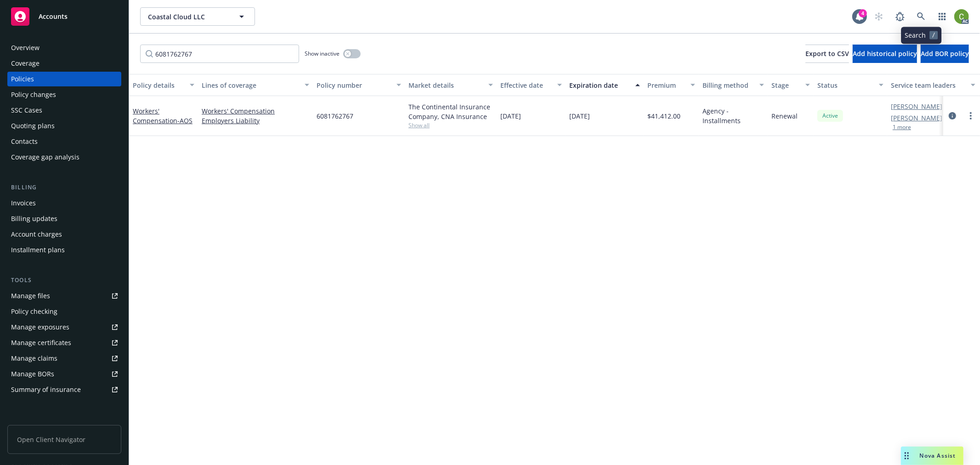 This screenshot has width=980, height=465. What do you see at coordinates (879, 17) in the screenshot?
I see `a: Start snowing` at bounding box center [879, 17].